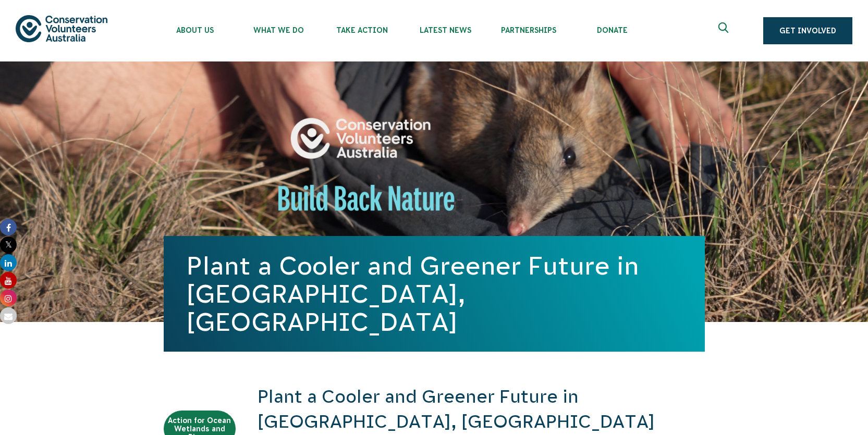 Image resolution: width=868 pixels, height=435 pixels. Describe the element at coordinates (195, 30) in the screenshot. I see `span: About Us` at that location.